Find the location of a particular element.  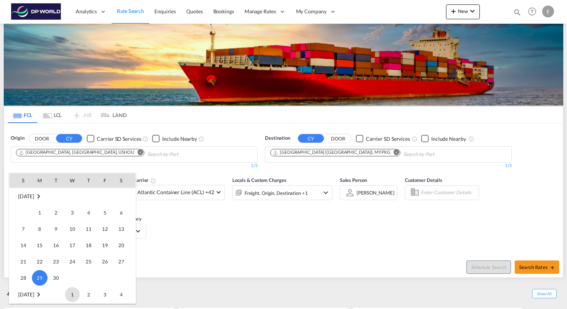

td: Saturday September 13 2025 is located at coordinates (124, 229).